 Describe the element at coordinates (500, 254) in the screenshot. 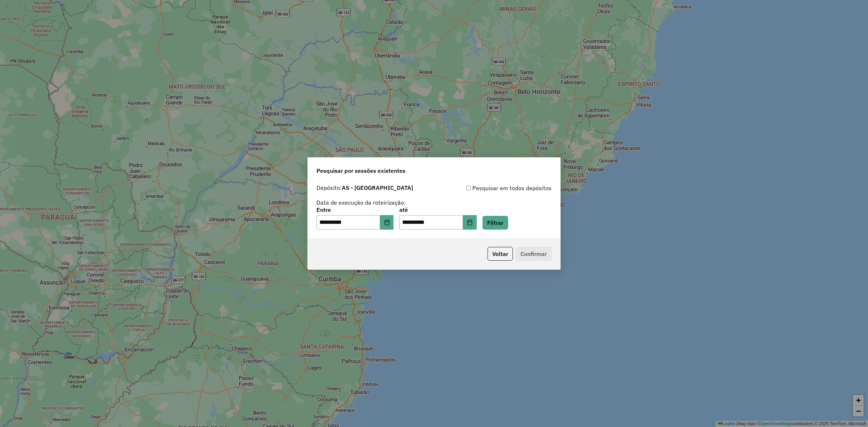

I see `button: Voltar` at that location.